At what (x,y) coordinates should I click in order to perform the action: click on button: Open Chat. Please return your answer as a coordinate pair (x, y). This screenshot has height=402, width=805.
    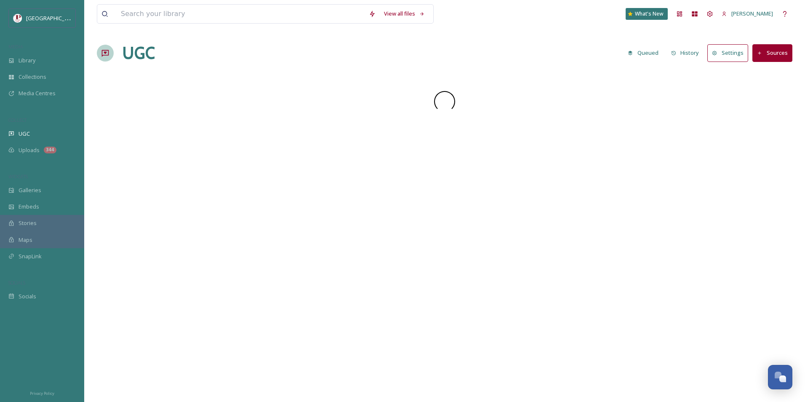
    Looking at the image, I should click on (780, 377).